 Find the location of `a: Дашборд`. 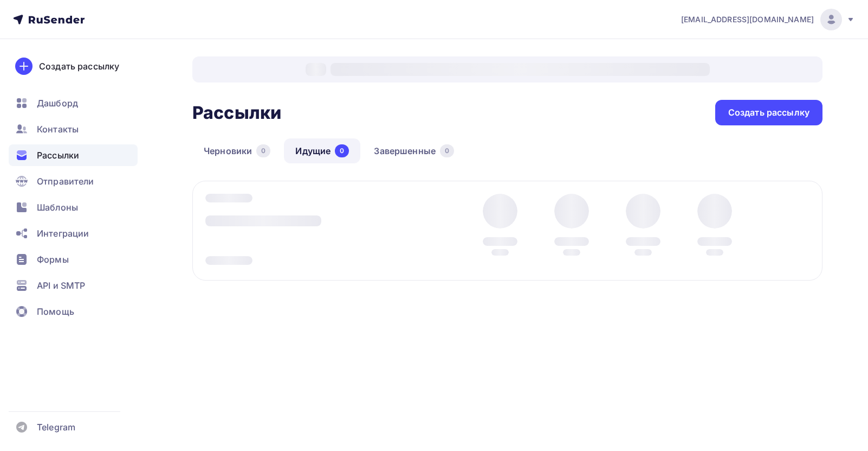

a: Дашборд is located at coordinates (73, 103).